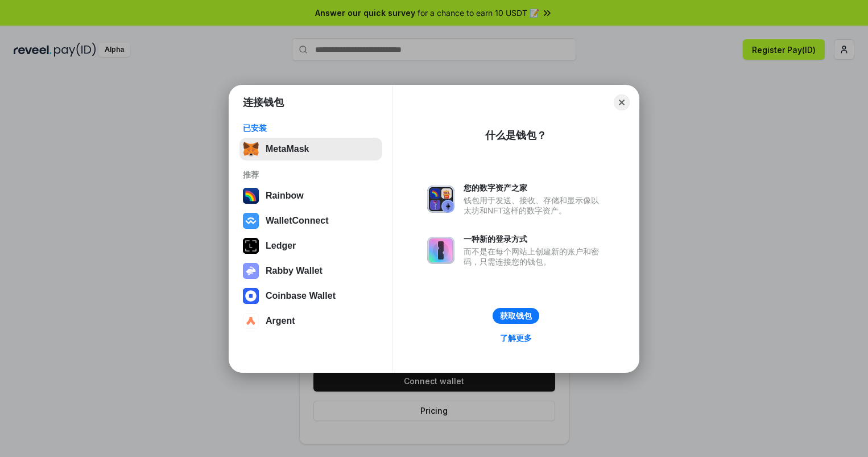  Describe the element at coordinates (281, 246) in the screenshot. I see `div: Ledger` at that location.